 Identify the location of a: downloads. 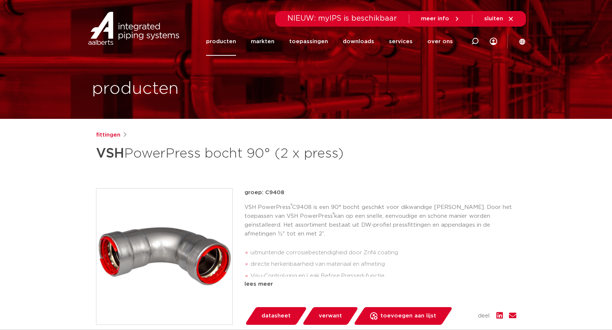
(358, 41).